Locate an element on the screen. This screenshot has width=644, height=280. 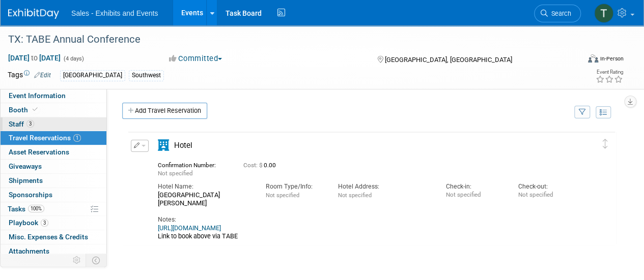
span: Playbook is located at coordinates (28, 222).